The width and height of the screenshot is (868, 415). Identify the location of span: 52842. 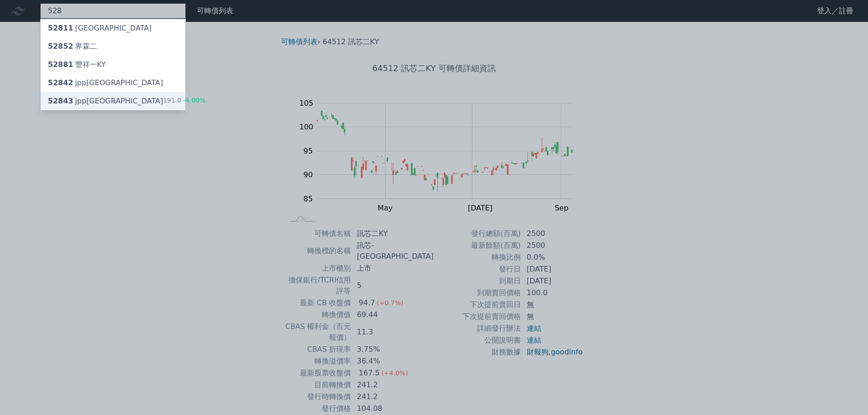
(61, 83).